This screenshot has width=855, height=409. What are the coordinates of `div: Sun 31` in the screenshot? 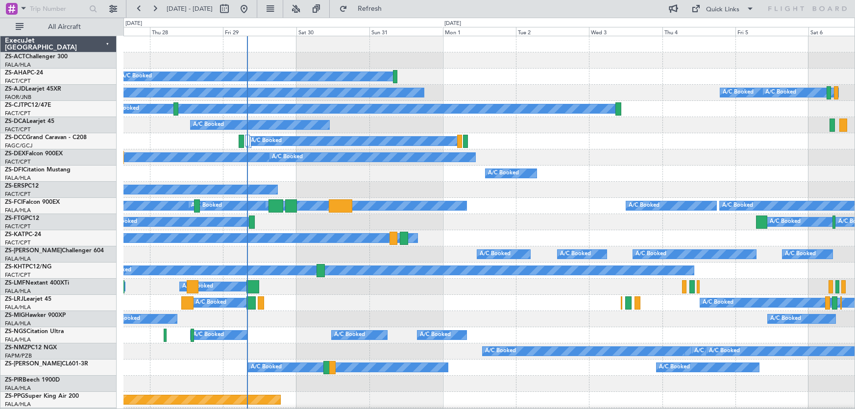 It's located at (406, 31).